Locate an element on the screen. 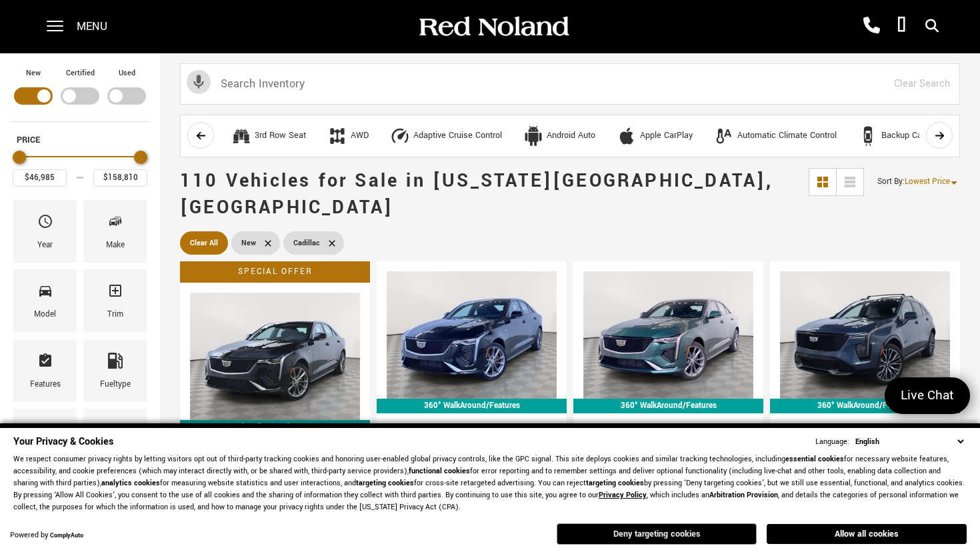 Image resolution: width=980 pixels, height=554 pixels. div: ModelModel is located at coordinates (45, 300).